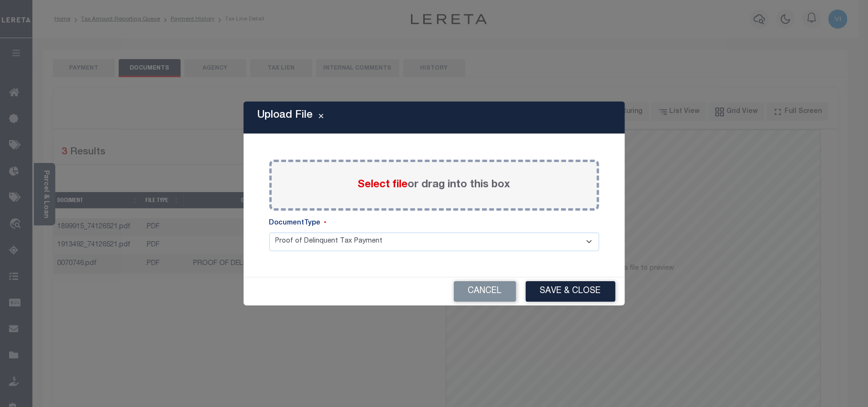 Image resolution: width=868 pixels, height=407 pixels. What do you see at coordinates (285, 115) in the screenshot?
I see `h5: Upload File` at bounding box center [285, 115].